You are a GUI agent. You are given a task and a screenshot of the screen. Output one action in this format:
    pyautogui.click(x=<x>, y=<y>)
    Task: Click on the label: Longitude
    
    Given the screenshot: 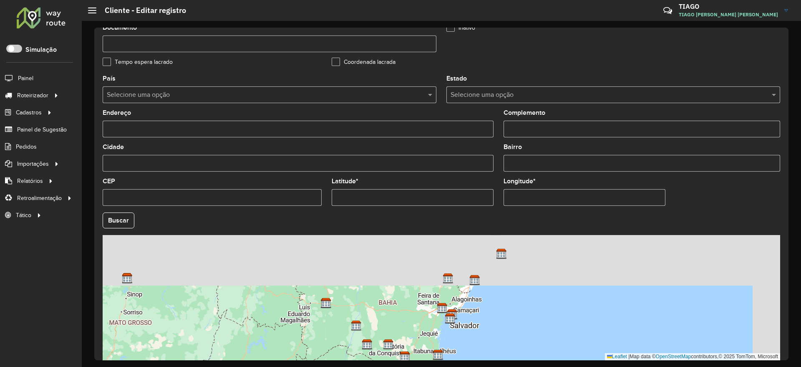 What is the action you would take?
    pyautogui.click(x=520, y=181)
    